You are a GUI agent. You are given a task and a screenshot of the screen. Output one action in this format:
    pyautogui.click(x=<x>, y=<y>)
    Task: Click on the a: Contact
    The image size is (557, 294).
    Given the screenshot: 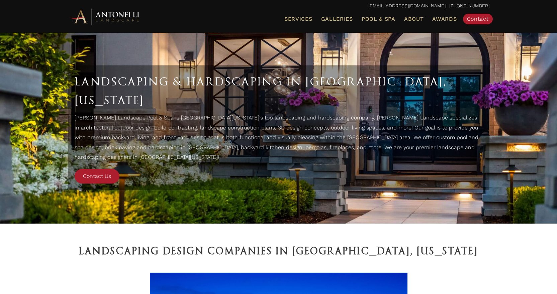 What is the action you would take?
    pyautogui.click(x=477, y=19)
    